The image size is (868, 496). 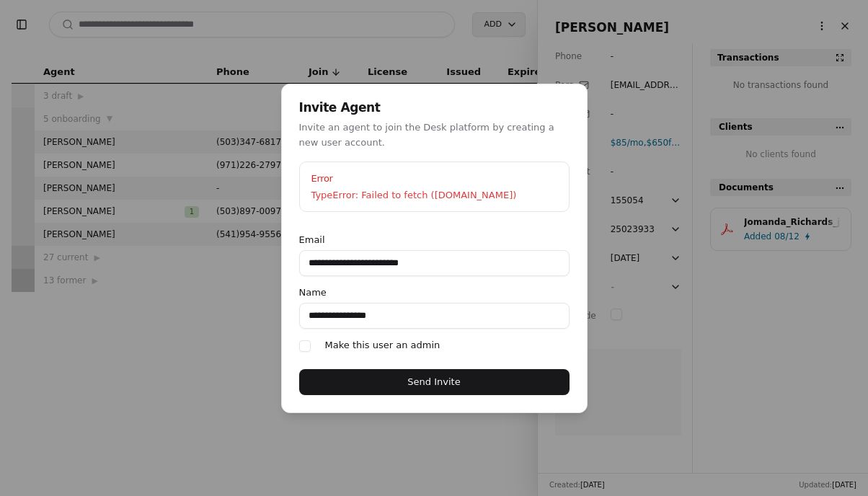 What do you see at coordinates (434, 292) in the screenshot?
I see `label: Name` at bounding box center [434, 292].